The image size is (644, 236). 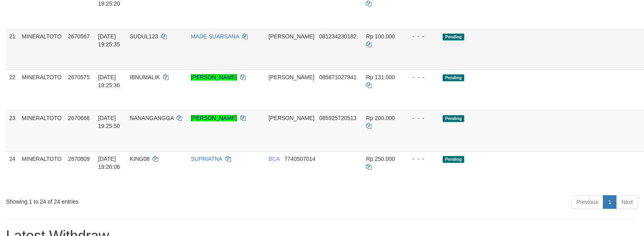 I want to click on span: Rp 200.000, so click(x=380, y=118).